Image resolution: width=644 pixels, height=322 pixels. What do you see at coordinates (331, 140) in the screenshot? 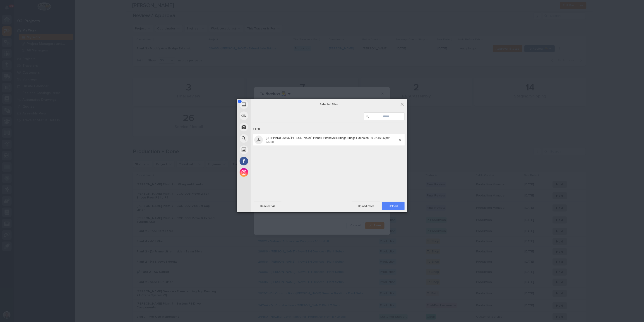
I see `span: (SHIPPING) 26495-Brinkley RV-Plant 3-Extend Axle Bridge-Bridge Extension-R0-07.16.25.pdf` at bounding box center [331, 140].